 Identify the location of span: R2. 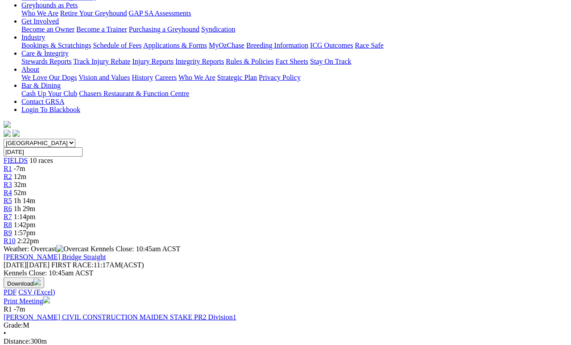
(8, 176).